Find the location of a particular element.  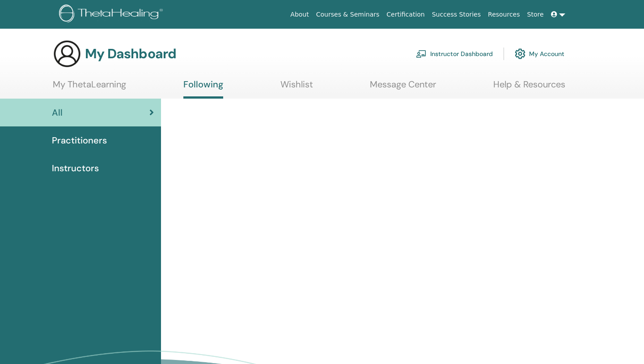

a: Following is located at coordinates (203, 89).